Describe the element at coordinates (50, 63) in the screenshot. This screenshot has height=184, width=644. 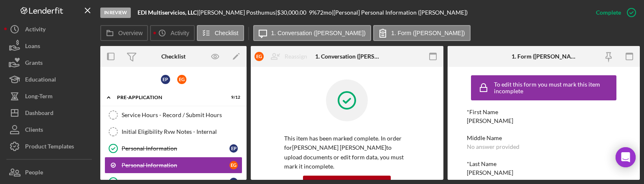
I see `button: Grants` at that location.